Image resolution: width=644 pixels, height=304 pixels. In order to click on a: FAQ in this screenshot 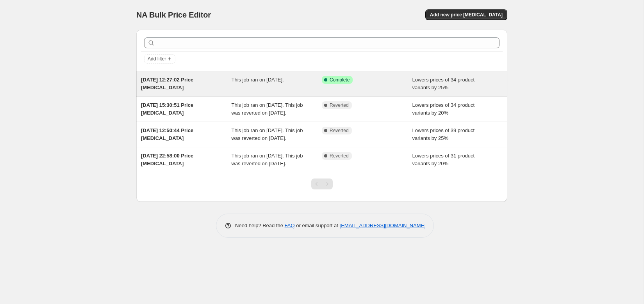, I will do `click(289, 226)`.